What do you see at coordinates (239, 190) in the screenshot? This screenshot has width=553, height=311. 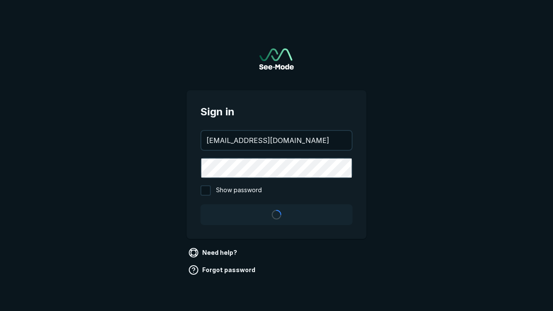 I see `span: Show password` at bounding box center [239, 190].